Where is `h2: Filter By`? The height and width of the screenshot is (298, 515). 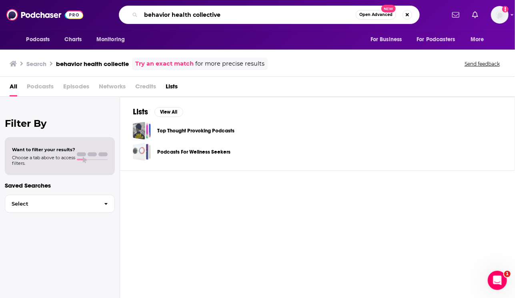
h2: Filter By is located at coordinates (60, 123).